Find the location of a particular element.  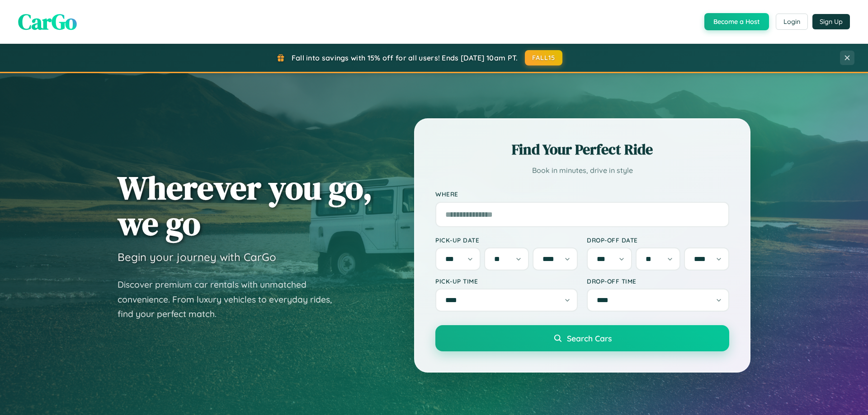

label: Where is located at coordinates (582, 194).